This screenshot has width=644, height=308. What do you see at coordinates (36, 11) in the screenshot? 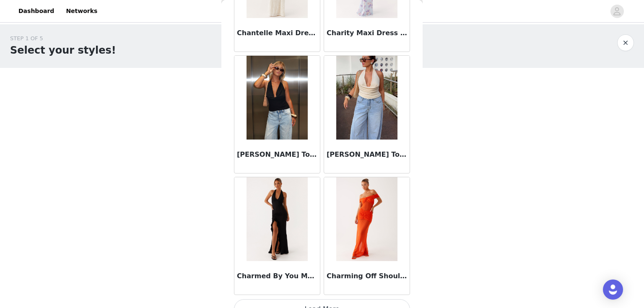
I see `a: Dashboard` at bounding box center [36, 11].